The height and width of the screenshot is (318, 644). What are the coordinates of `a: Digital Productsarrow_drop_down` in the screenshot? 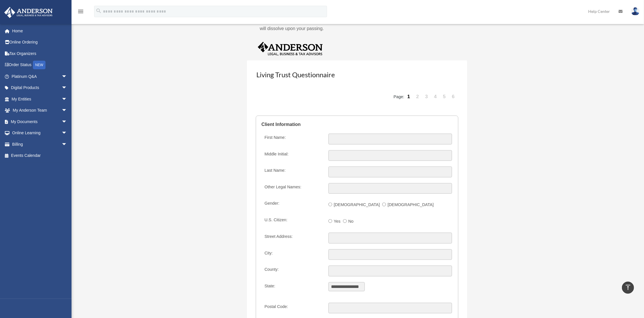 It's located at (40, 88).